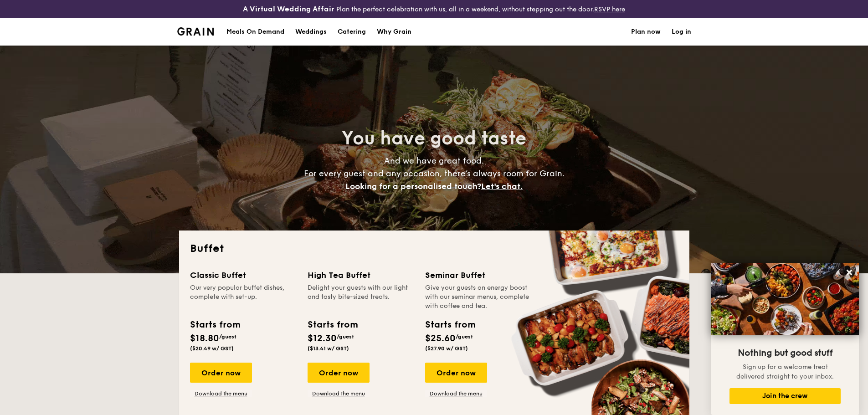 The width and height of the screenshot is (868, 415). Describe the element at coordinates (440, 339) in the screenshot. I see `span: $25.60` at that location.